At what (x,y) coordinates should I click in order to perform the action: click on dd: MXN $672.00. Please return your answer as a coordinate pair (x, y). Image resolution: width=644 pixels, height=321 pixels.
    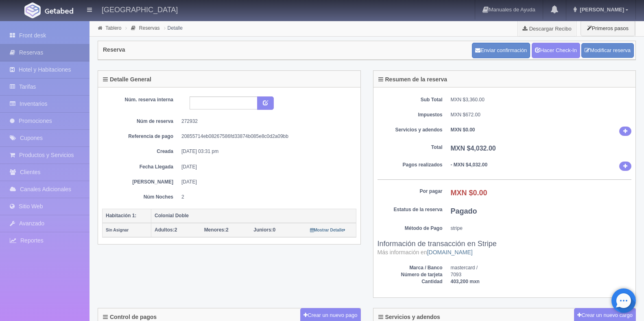
    Looking at the image, I should click on (541, 115).